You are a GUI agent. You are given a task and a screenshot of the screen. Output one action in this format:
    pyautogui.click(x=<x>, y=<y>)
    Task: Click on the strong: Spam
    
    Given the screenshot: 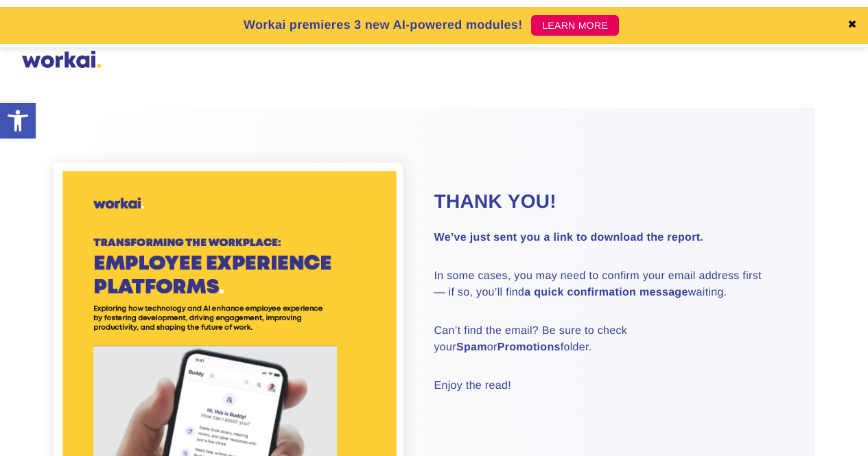 What is the action you would take?
    pyautogui.click(x=471, y=347)
    